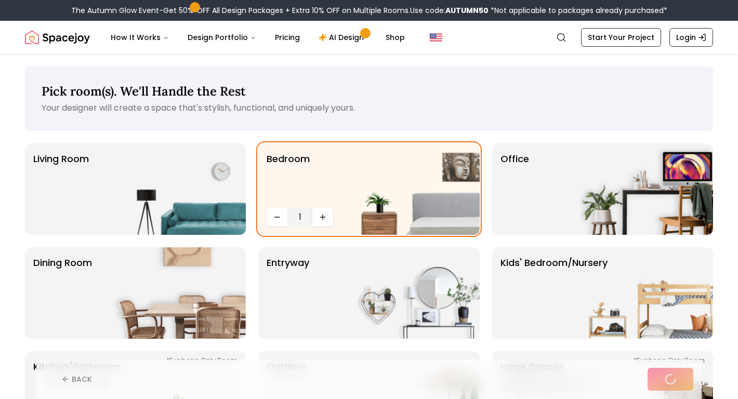 This screenshot has height=399, width=738. What do you see at coordinates (277, 217) in the screenshot?
I see `button: Decrease quantity` at bounding box center [277, 217].